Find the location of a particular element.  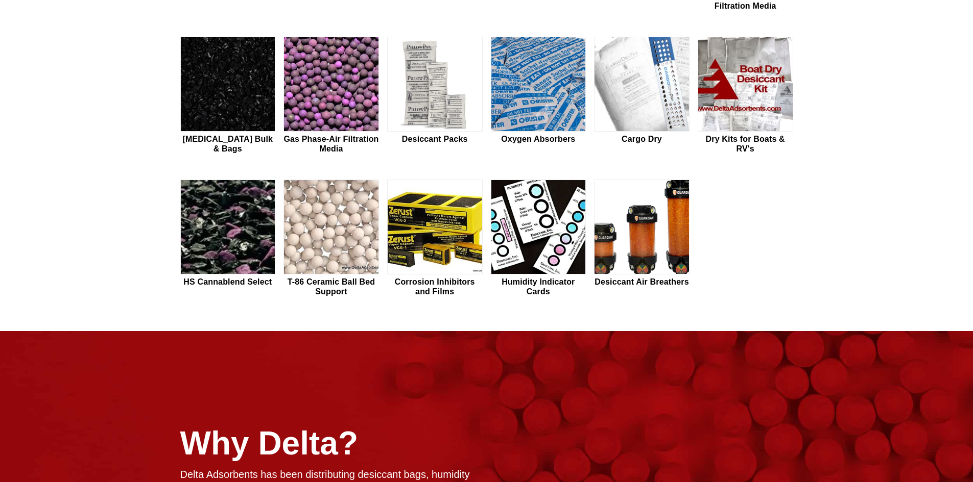

a: Corrosion Inhibitors and Films is located at coordinates (434, 239).